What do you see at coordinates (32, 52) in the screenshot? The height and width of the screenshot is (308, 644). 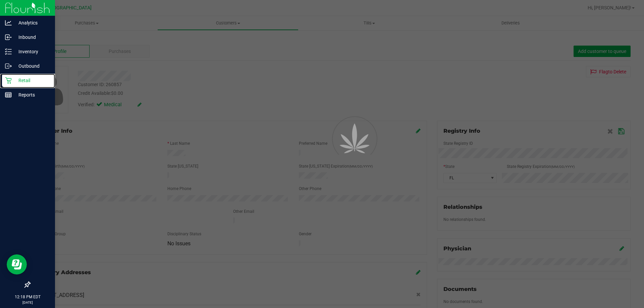 I see `p: Inventory` at bounding box center [32, 52].